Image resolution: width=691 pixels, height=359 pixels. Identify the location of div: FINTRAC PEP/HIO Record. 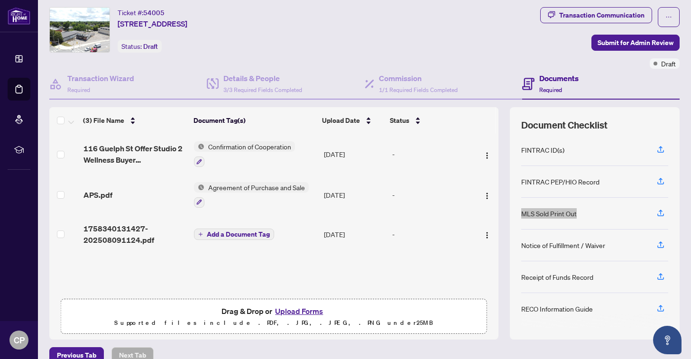
(560, 182).